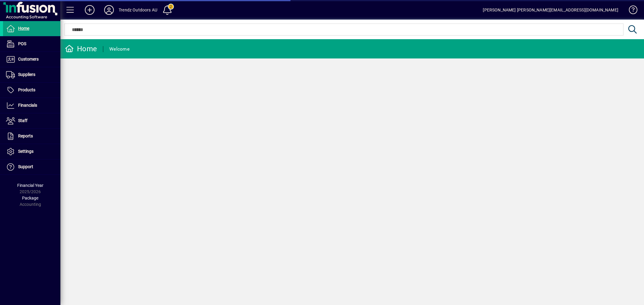  I want to click on span: Financial Year, so click(30, 185).